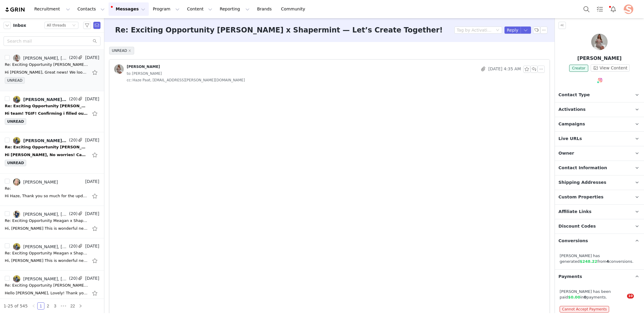 The height and width of the screenshot is (314, 644). Describe the element at coordinates (575, 212) in the screenshot. I see `span: Affiliate Links` at that location.